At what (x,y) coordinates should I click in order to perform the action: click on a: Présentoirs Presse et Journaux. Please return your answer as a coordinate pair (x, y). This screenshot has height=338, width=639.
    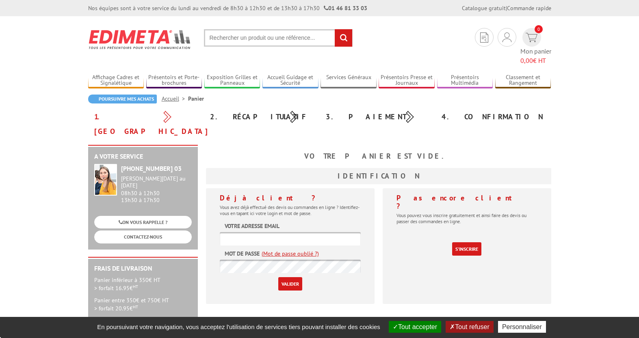
    Looking at the image, I should click on (407, 80).